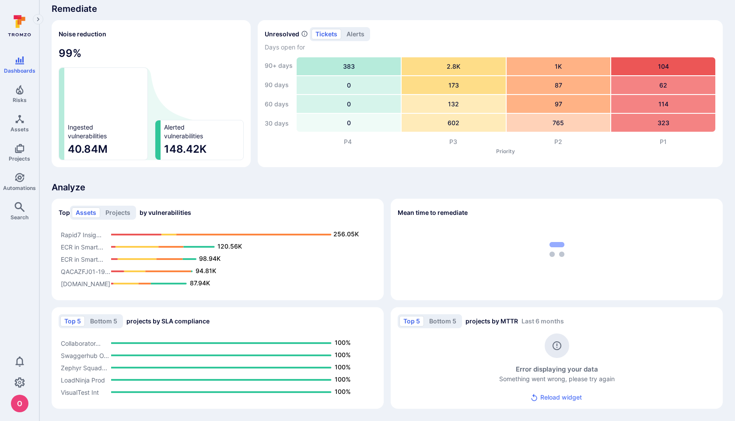 This screenshot has width=735, height=421. What do you see at coordinates (454, 85) in the screenshot?
I see `div: 173` at bounding box center [454, 85].